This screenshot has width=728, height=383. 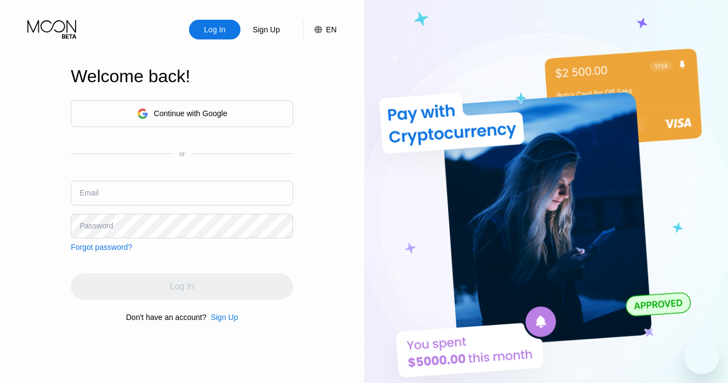 What do you see at coordinates (89, 193) in the screenshot?
I see `div: Email` at bounding box center [89, 193].